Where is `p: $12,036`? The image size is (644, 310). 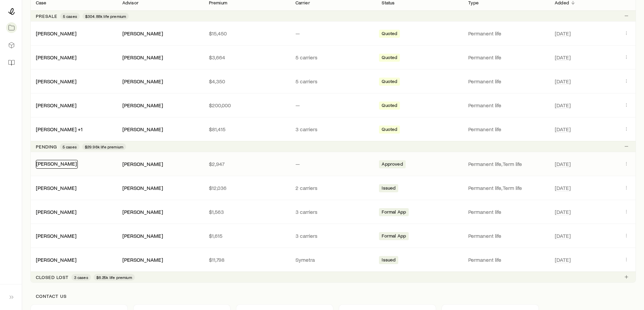 p: $12,036 is located at coordinates (247, 188).